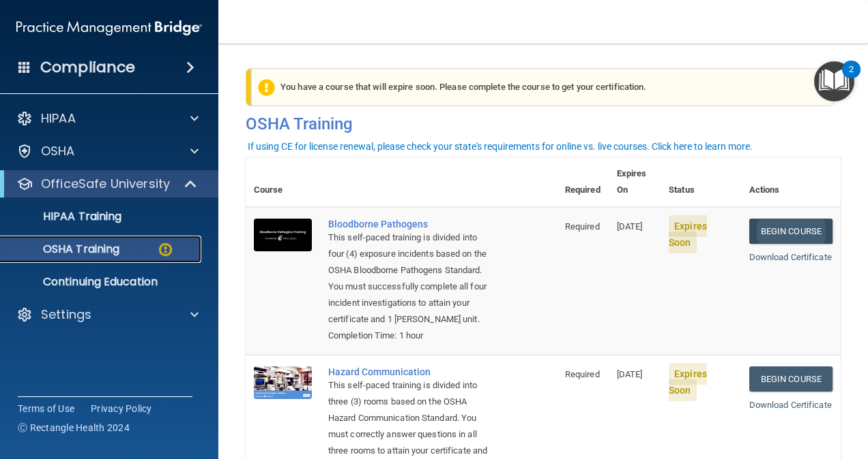  Describe the element at coordinates (58, 151) in the screenshot. I see `p: OSHA` at that location.